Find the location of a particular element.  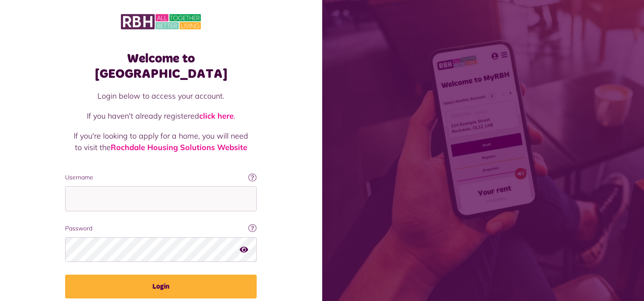

p: Login below to access your account. is located at coordinates (161, 96).